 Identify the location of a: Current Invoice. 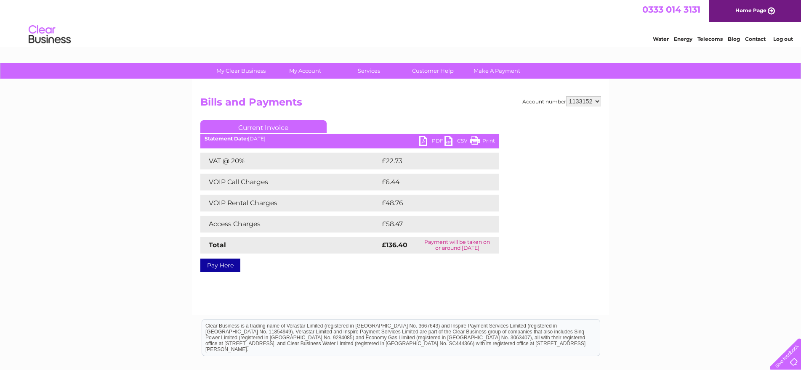
(263, 127).